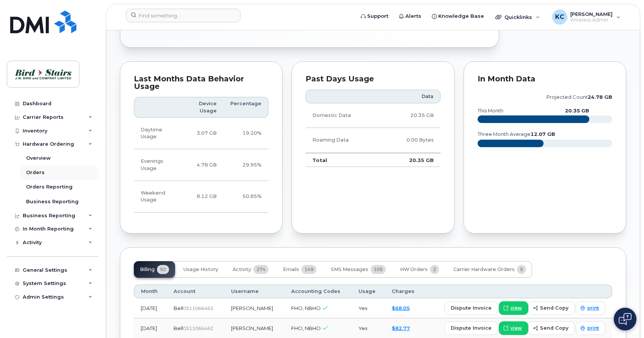 The height and width of the screenshot is (338, 644). I want to click on a: Support, so click(374, 17).